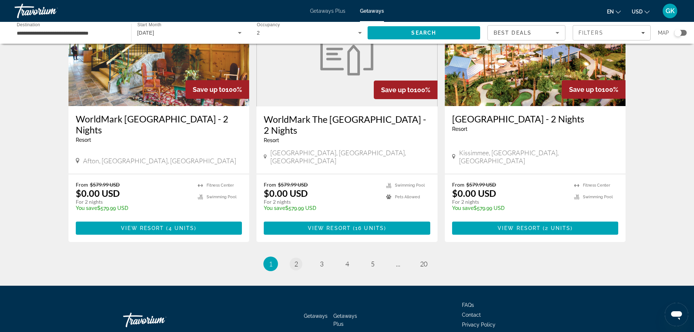  I want to click on a: Contact, so click(471, 315).